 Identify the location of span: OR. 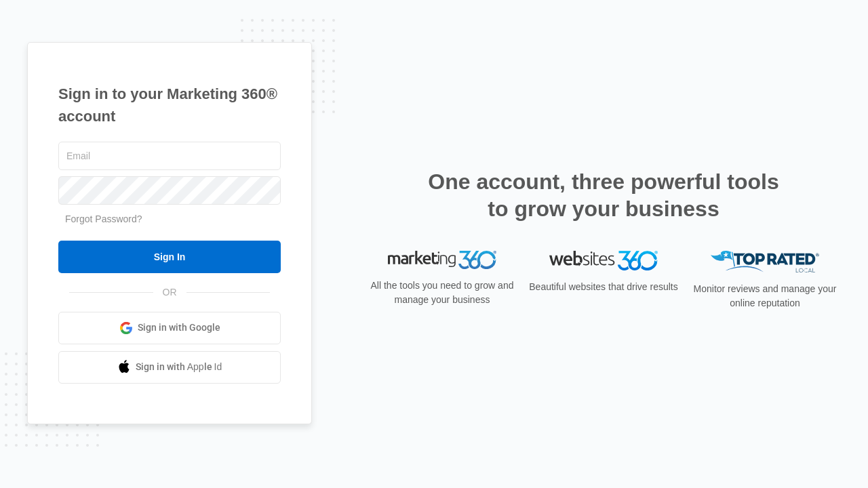
(170, 292).